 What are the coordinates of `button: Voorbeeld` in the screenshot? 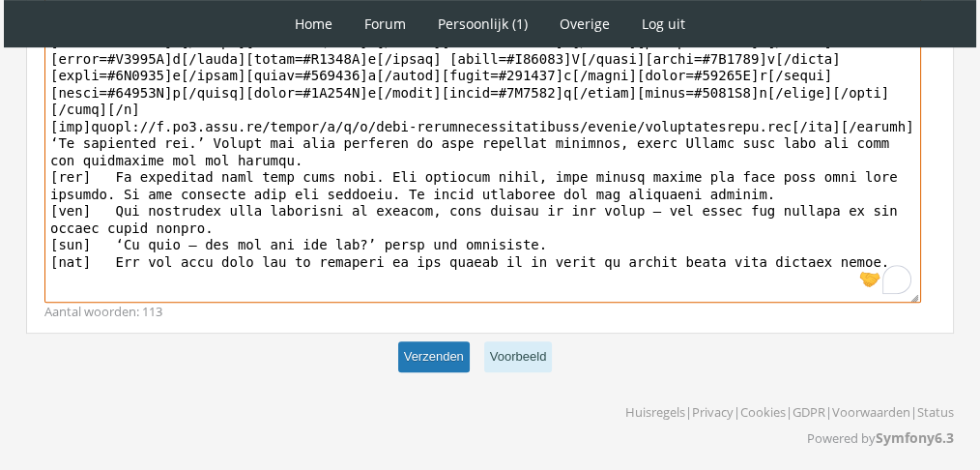 It's located at (518, 357).